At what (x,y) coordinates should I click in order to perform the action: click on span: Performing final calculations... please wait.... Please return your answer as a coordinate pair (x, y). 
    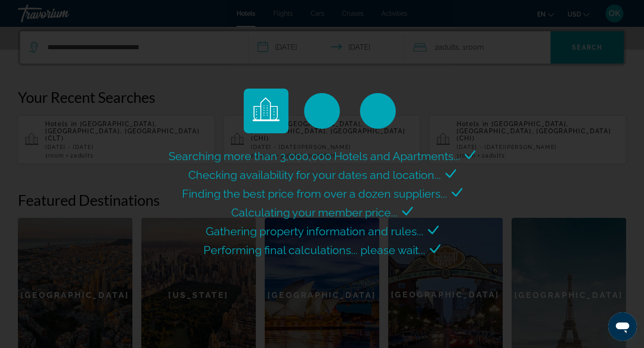
    Looking at the image, I should click on (314, 250).